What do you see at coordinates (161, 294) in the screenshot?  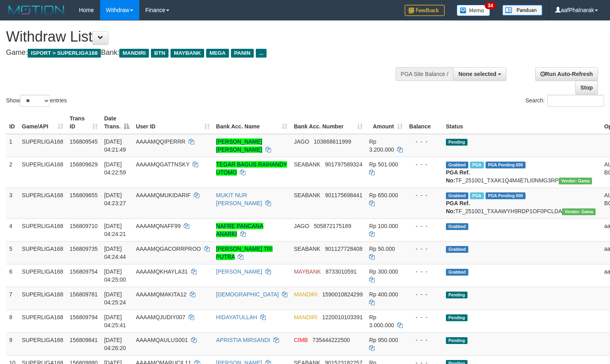 I see `span: AAAAMQMAKITA12` at bounding box center [161, 294].